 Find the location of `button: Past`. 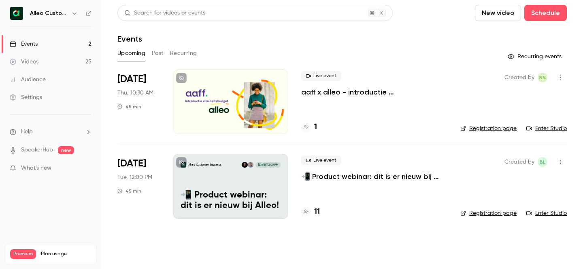

button: Past is located at coordinates (157, 53).